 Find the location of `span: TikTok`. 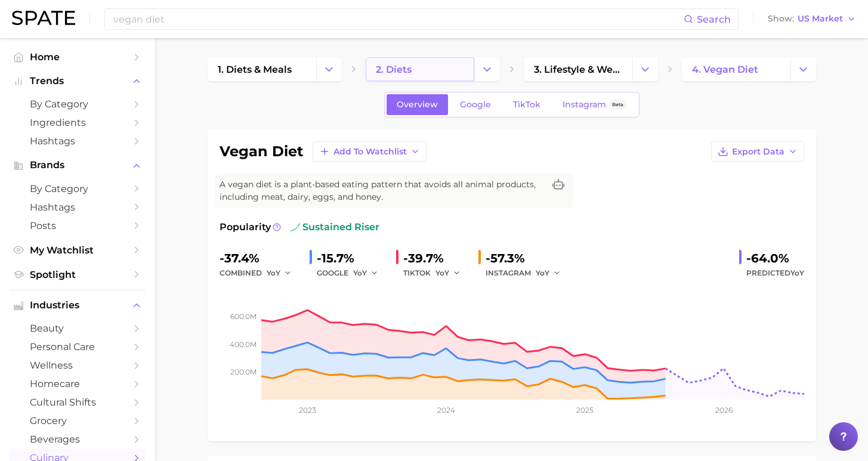

span: TikTok is located at coordinates (527, 105).